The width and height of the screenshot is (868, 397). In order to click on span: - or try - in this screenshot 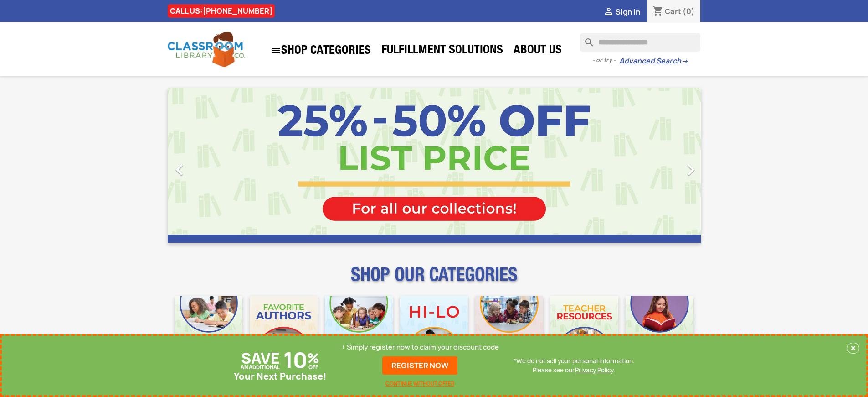, I will do `click(605, 60)`.